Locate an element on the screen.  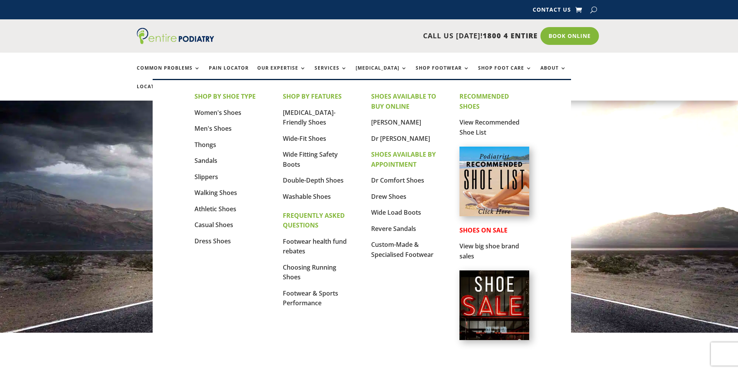
strong: RECOMMENDED SHOES is located at coordinates (484, 101).